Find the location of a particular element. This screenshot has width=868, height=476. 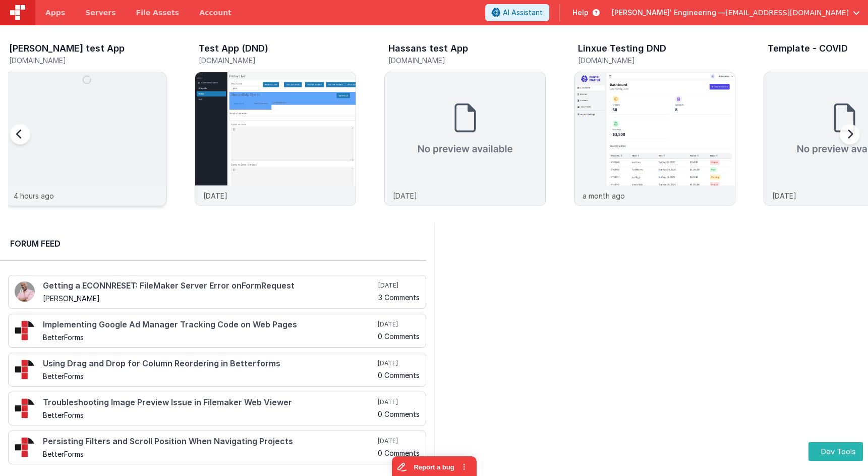

h3: Template - COVID is located at coordinates (808, 49).